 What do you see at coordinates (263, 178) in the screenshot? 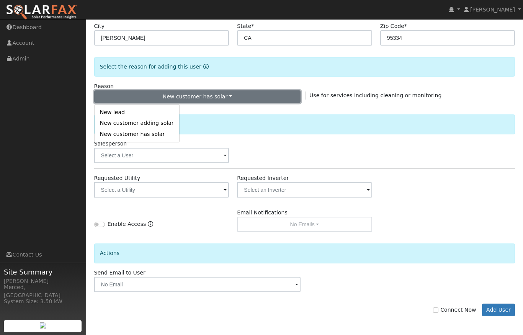
I see `label: Requested Inverter` at bounding box center [263, 178].